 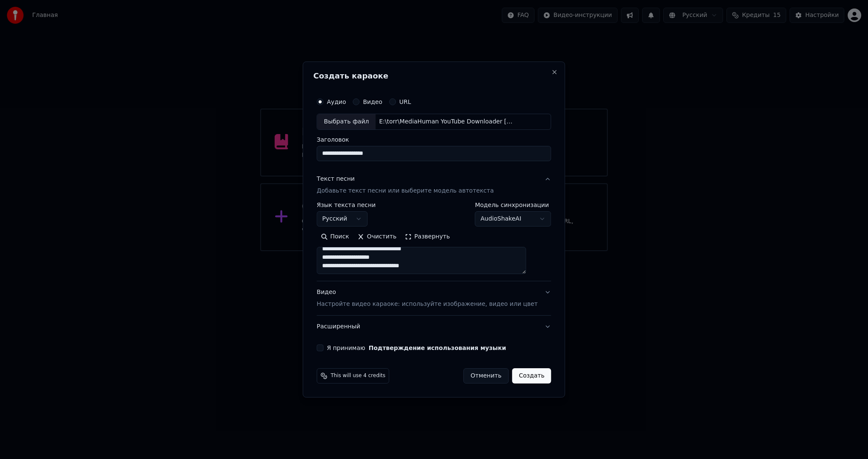 I want to click on button: Развернуть, so click(x=427, y=237).